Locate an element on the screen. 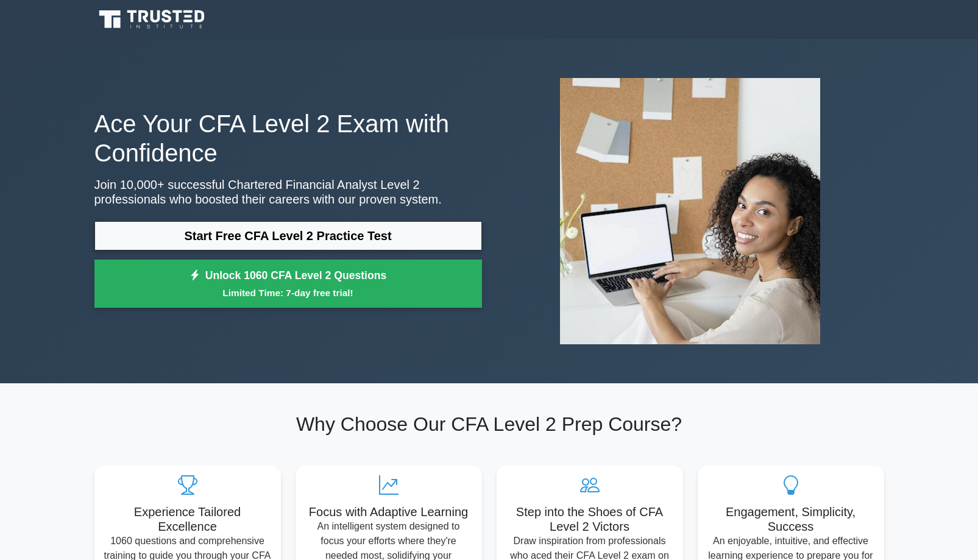 The width and height of the screenshot is (978, 560). h1: Ace Your CFA Level 2 Exam with Confidence is located at coordinates (288, 138).